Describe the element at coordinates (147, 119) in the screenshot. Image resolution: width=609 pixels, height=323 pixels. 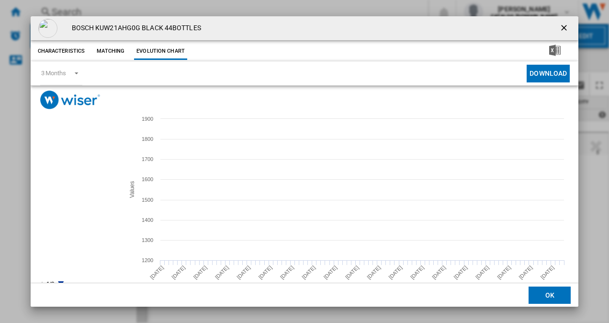
I see `tspan: 1900` at that location.